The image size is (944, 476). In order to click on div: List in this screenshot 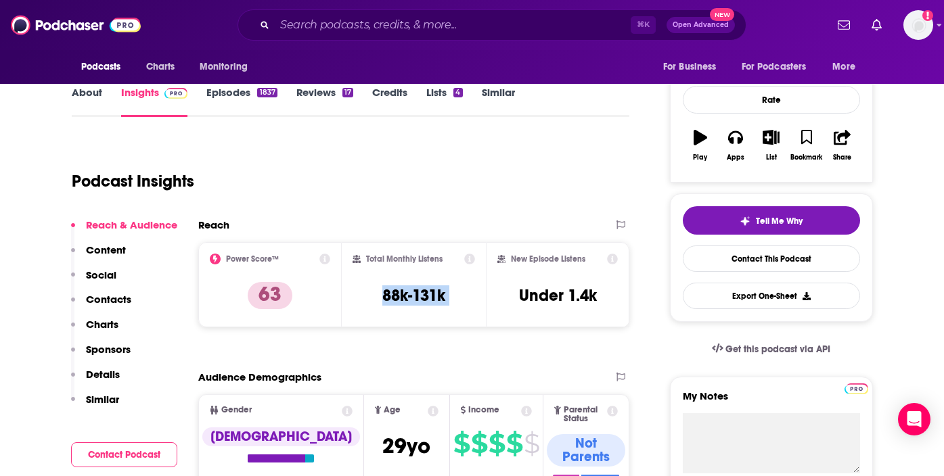, I will do `click(771, 158)`.